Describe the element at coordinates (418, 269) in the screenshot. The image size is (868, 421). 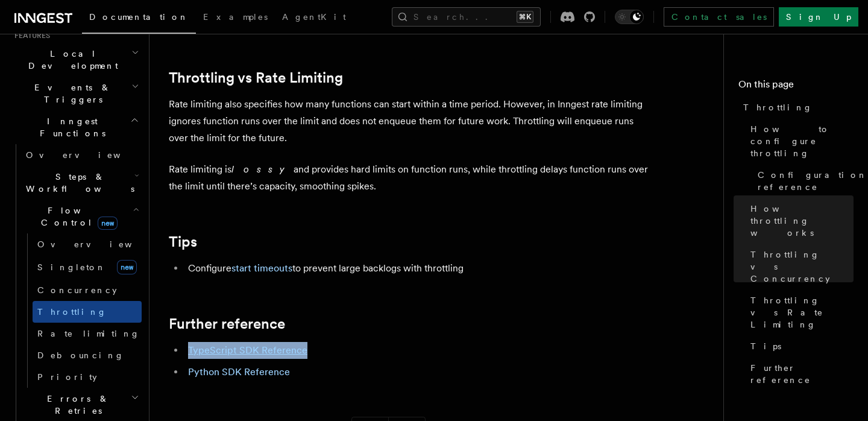
I see `li: Configure to prevent large backlogs with throttling` at that location.